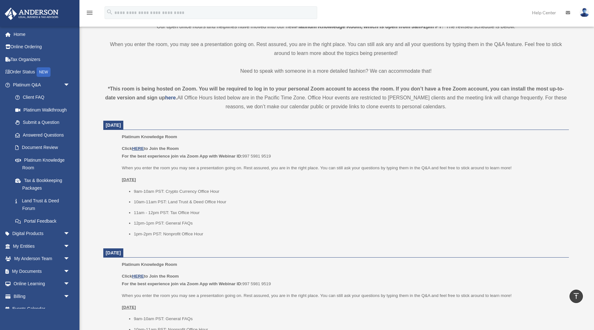 The height and width of the screenshot is (330, 594). I want to click on a: Land Trust & Deed Forum, so click(44, 205).